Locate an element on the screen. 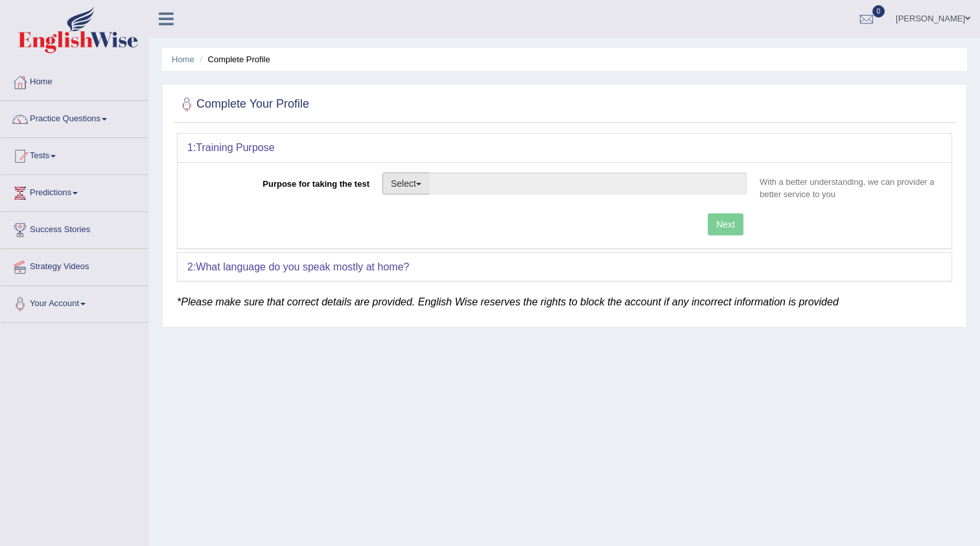 Image resolution: width=980 pixels, height=546 pixels. div: 1: is located at coordinates (565, 148).